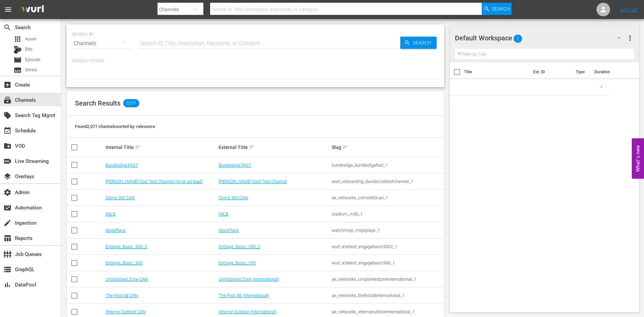 The image size is (644, 317). I want to click on div: ae_networks_crime360can_1, so click(387, 198).